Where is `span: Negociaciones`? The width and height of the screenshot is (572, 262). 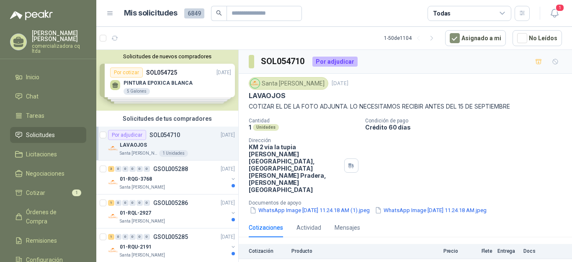
span: Negociaciones is located at coordinates (45, 173).